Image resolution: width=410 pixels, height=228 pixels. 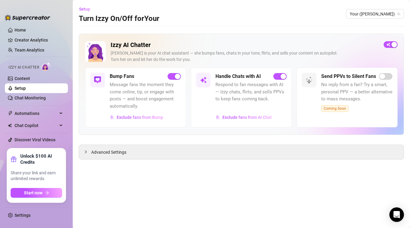 What do you see at coordinates (348, 76) in the screenshot?
I see `h5: Send PPVs to Silent Fans` at bounding box center [348, 76].